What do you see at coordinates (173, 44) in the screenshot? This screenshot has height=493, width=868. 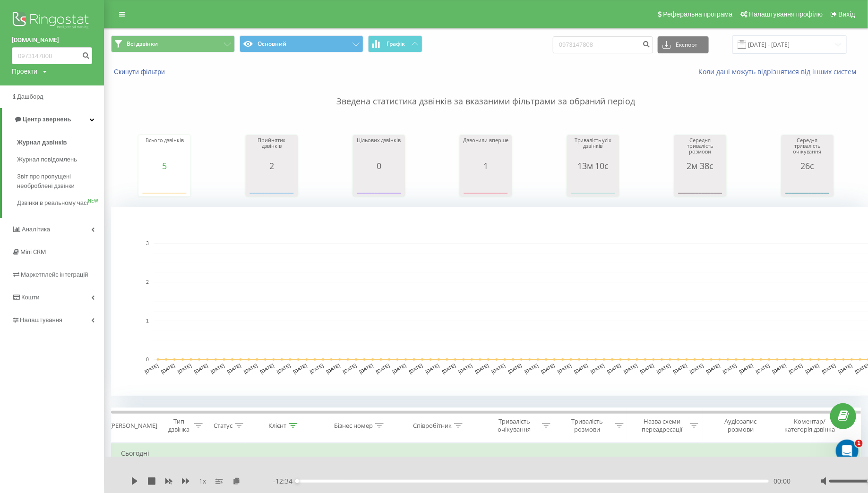 I see `button: Всі дзвінки` at bounding box center [173, 44].